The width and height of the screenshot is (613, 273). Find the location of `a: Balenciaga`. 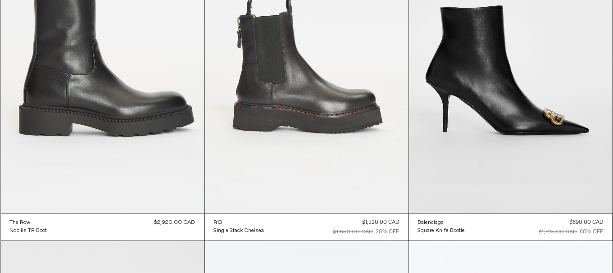

a: Balenciaga is located at coordinates (442, 223).